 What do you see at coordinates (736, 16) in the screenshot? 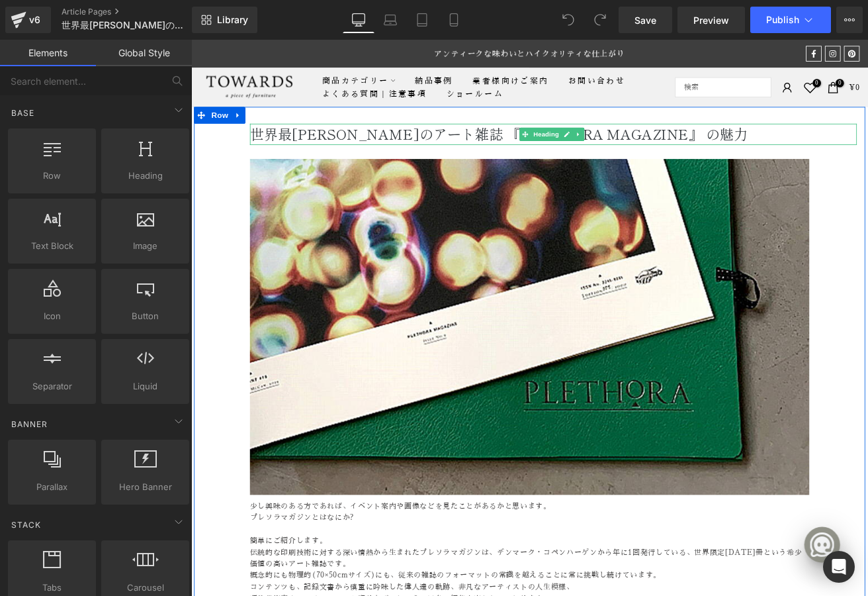
I see `a: Follow on Facebook` at bounding box center [736, 16].